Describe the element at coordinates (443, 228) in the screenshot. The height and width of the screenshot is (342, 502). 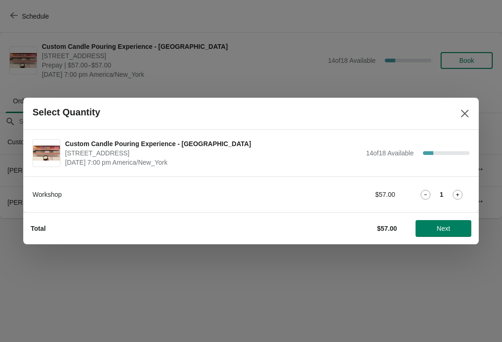
I see `button: Next` at that location.